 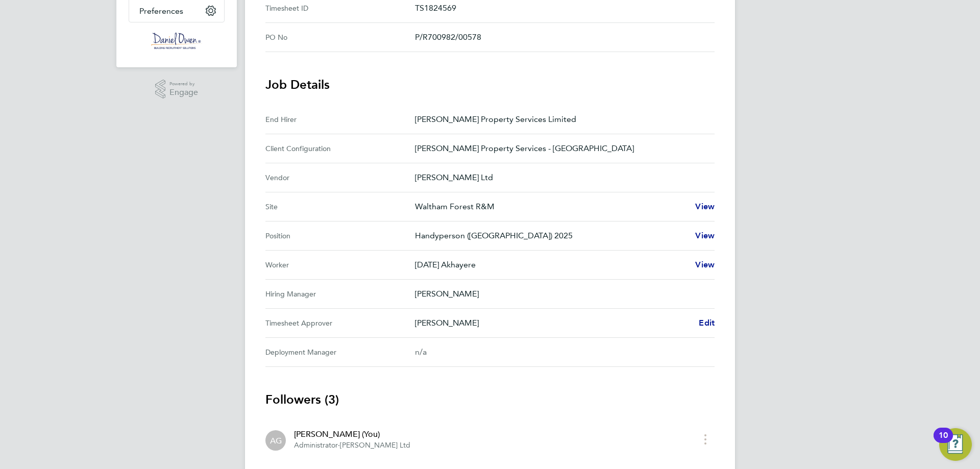 I want to click on span: AG, so click(x=275, y=441).